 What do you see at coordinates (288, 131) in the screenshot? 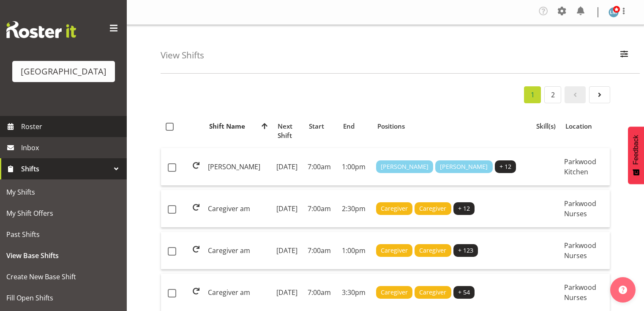
I see `div: Next Shift` at bounding box center [288, 131].